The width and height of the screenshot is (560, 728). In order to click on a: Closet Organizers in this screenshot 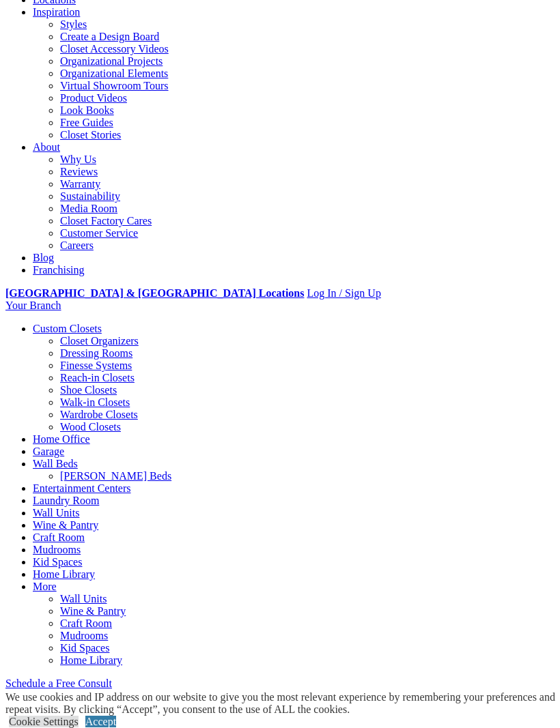, I will do `click(99, 341)`.